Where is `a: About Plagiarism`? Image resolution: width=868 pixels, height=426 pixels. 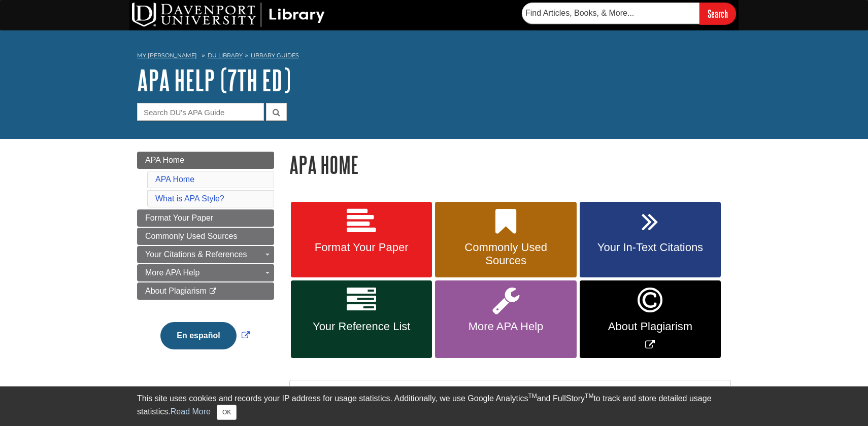 a: About Plagiarism is located at coordinates (206, 291).